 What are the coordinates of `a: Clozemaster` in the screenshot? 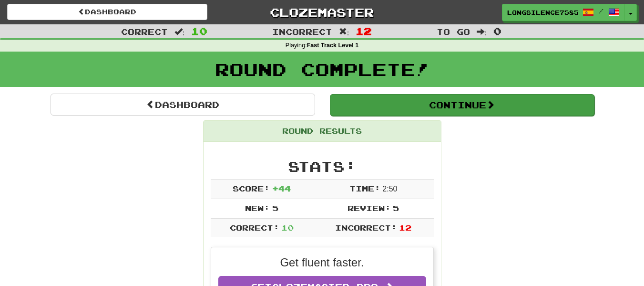 It's located at (322, 12).